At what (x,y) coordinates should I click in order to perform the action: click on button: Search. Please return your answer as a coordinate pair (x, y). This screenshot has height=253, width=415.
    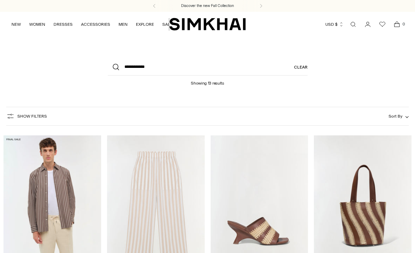
    Looking at the image, I should click on (116, 67).